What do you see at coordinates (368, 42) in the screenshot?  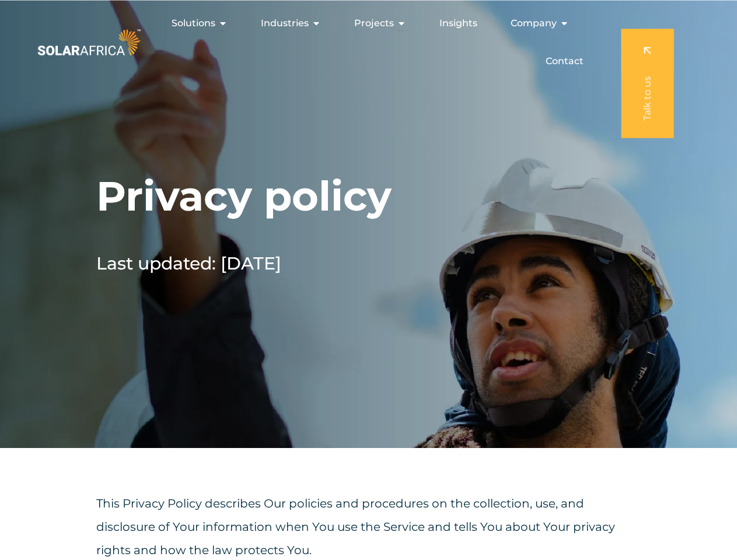 I see `nav: Menu` at bounding box center [368, 42].